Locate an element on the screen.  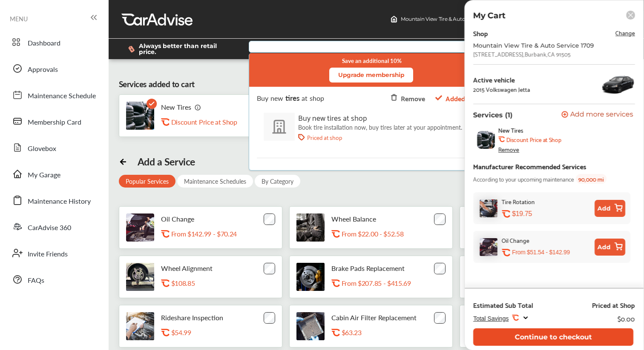
div: By Category is located at coordinates (278, 181).